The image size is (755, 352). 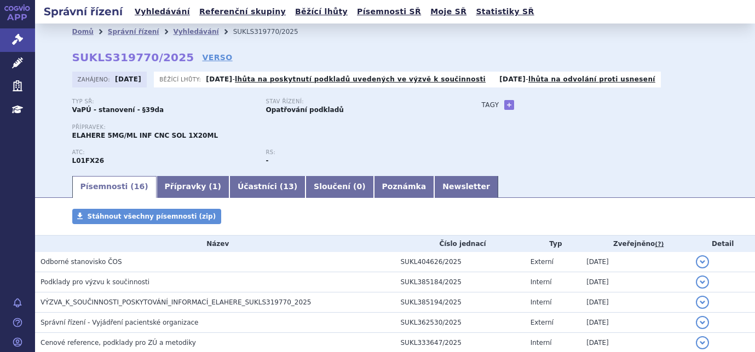 I want to click on a: Běžící lhůty, so click(x=321, y=11).